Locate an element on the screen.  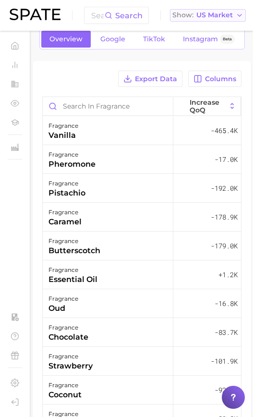
span: +1.2k is located at coordinates (228, 275).